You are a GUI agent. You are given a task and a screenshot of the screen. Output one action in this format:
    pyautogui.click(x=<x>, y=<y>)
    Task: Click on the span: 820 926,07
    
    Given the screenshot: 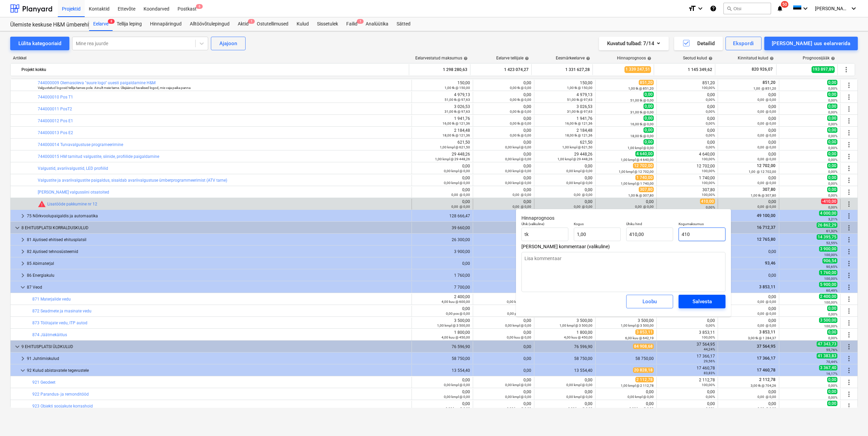 What is the action you would take?
    pyautogui.click(x=762, y=69)
    